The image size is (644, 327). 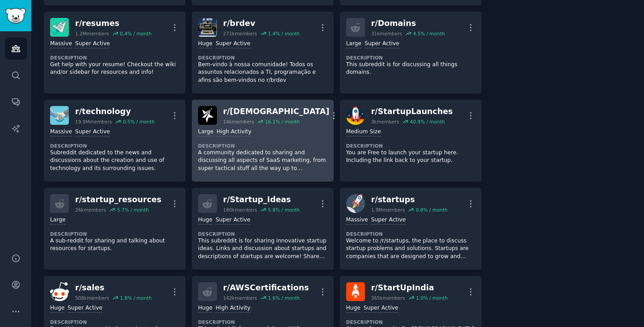 What do you see at coordinates (207, 116) in the screenshot?
I see `img: SaaSMarketing` at bounding box center [207, 116].